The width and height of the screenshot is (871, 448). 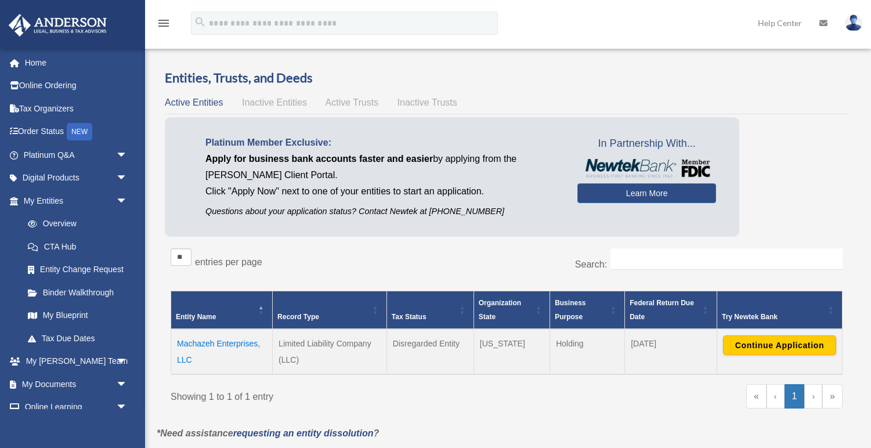 I want to click on span: Active Entities, so click(x=194, y=102).